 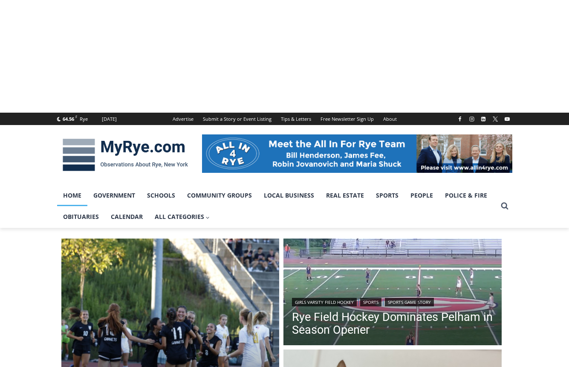 I want to click on img: All in for Rye, so click(x=357, y=153).